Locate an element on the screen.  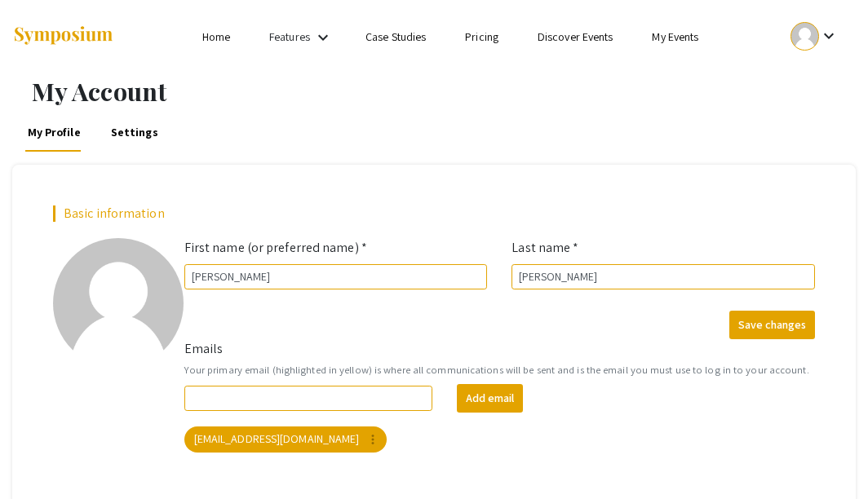
small: Your primary email (highlighted in yellow) is where all communications will be sent and is the em... is located at coordinates (499, 369).